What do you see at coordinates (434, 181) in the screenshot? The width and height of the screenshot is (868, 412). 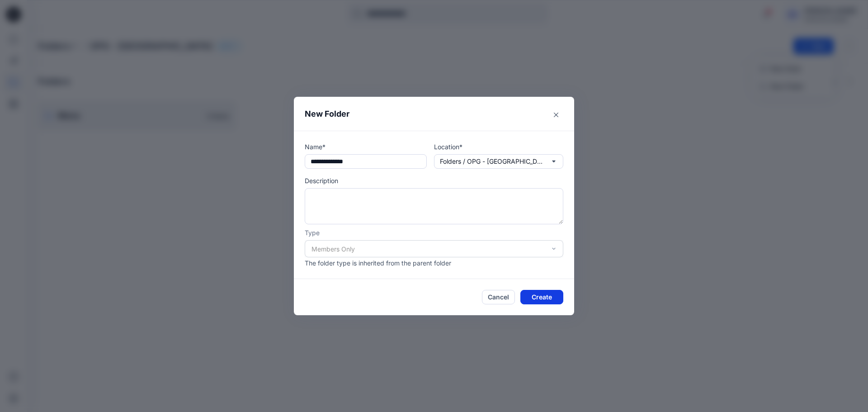 I see `p: Description` at bounding box center [434, 181].